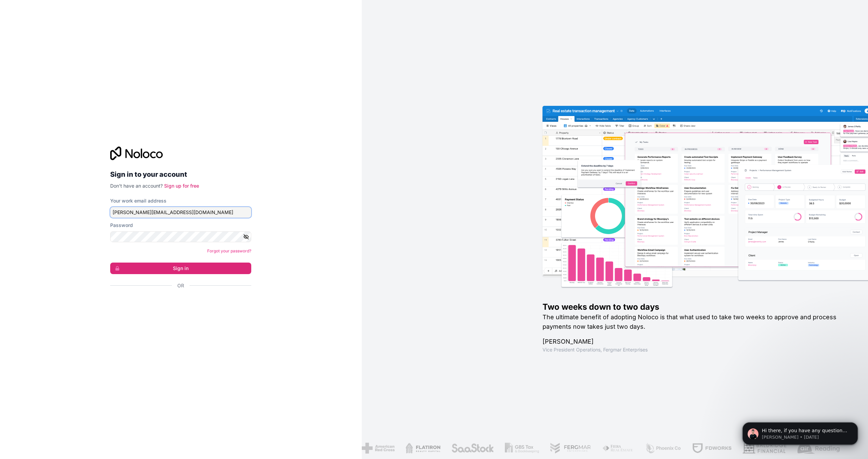 The width and height of the screenshot is (868, 459). Describe the element at coordinates (21, 26) in the screenshot. I see `img: Profile image for Darragh` at that location.